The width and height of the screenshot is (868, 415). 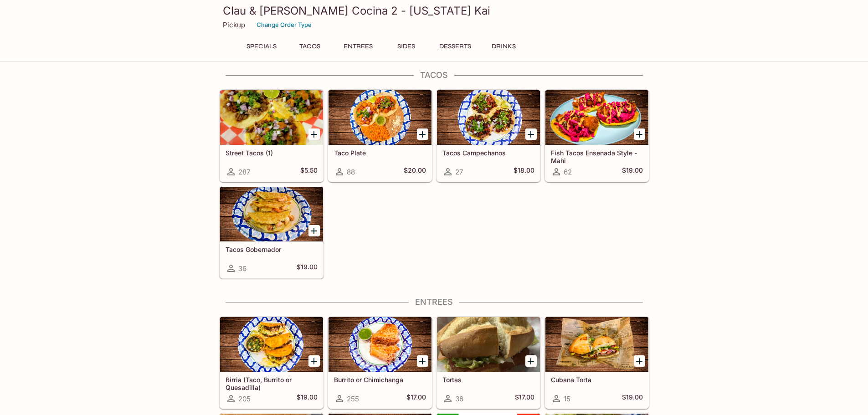 What do you see at coordinates (488, 362) in the screenshot?
I see `a: Tortas36$17.00` at bounding box center [488, 362].